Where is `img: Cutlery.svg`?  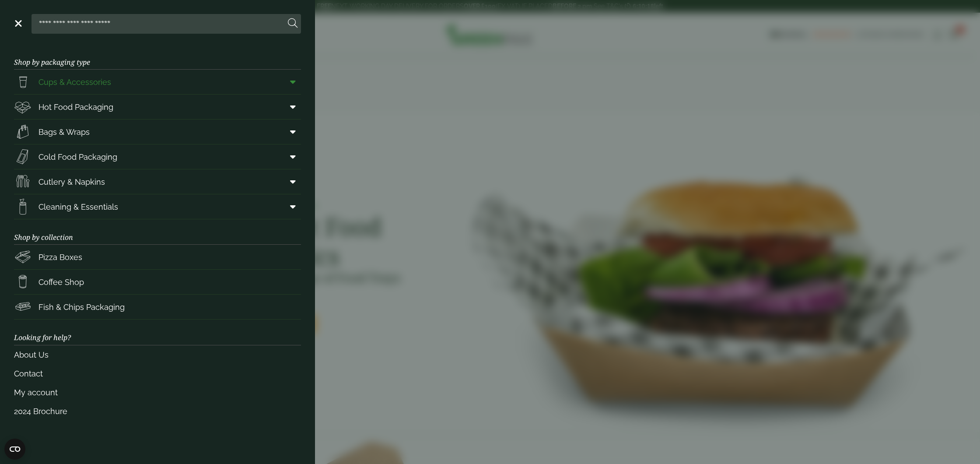
img: Cutlery.svg is located at coordinates (22, 182).